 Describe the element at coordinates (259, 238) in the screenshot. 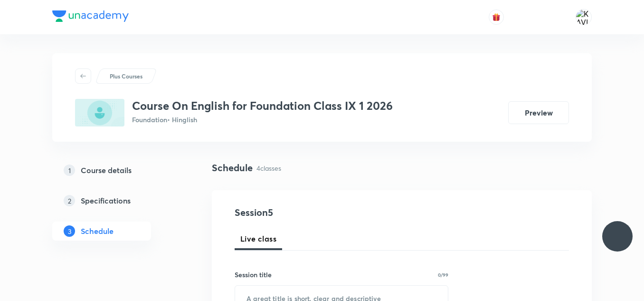

I see `span: Live class` at that location.